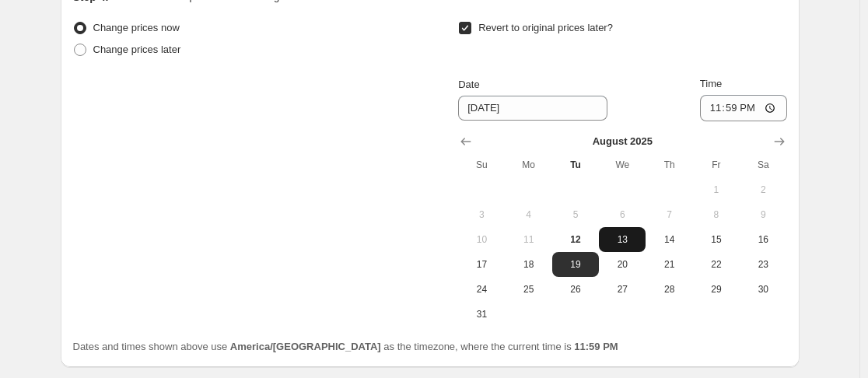  I want to click on button: Tuesday August 5 2025, so click(576, 214).